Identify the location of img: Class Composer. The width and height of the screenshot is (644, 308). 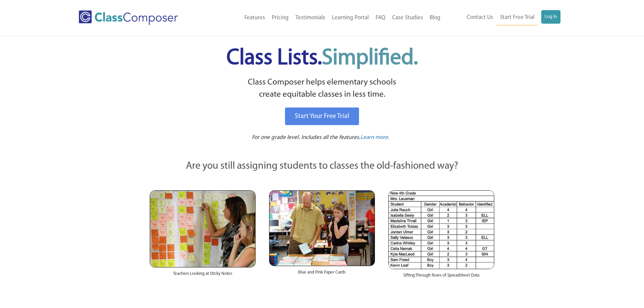
(128, 18).